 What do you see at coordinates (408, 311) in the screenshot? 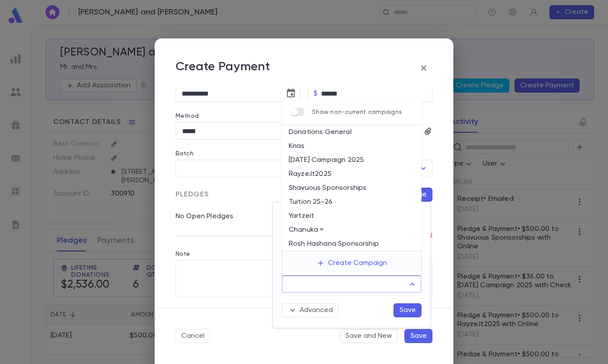
I see `button: Save` at bounding box center [408, 311].